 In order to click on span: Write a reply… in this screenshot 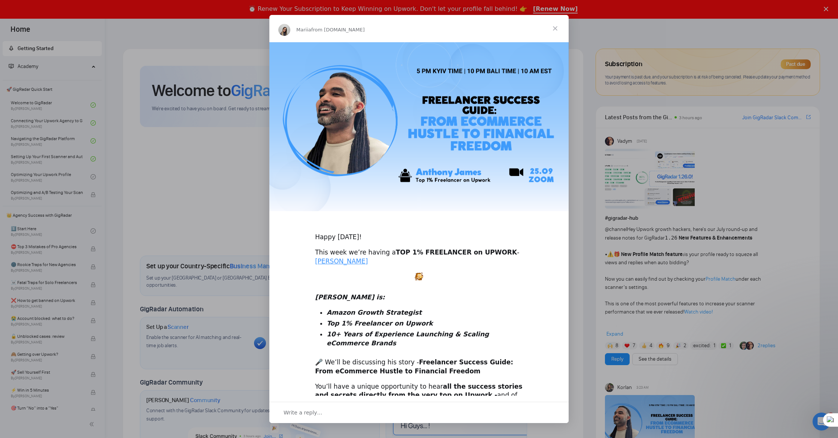, I will do `click(303, 413)`.